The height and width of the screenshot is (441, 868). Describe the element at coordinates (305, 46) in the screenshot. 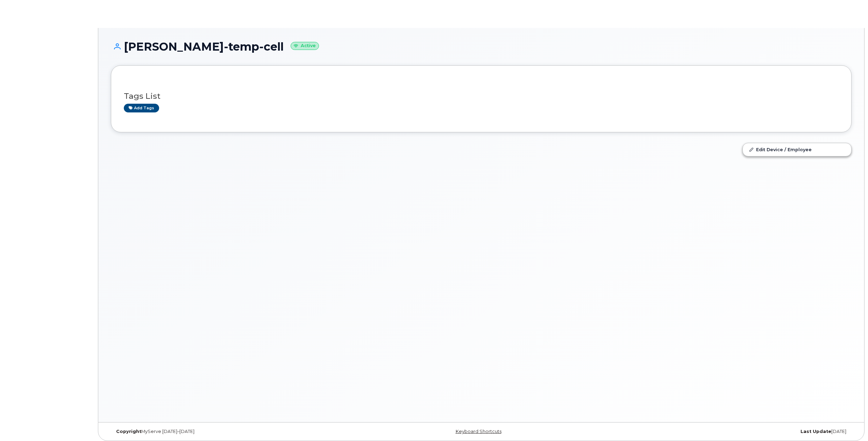

I see `small: Active` at that location.